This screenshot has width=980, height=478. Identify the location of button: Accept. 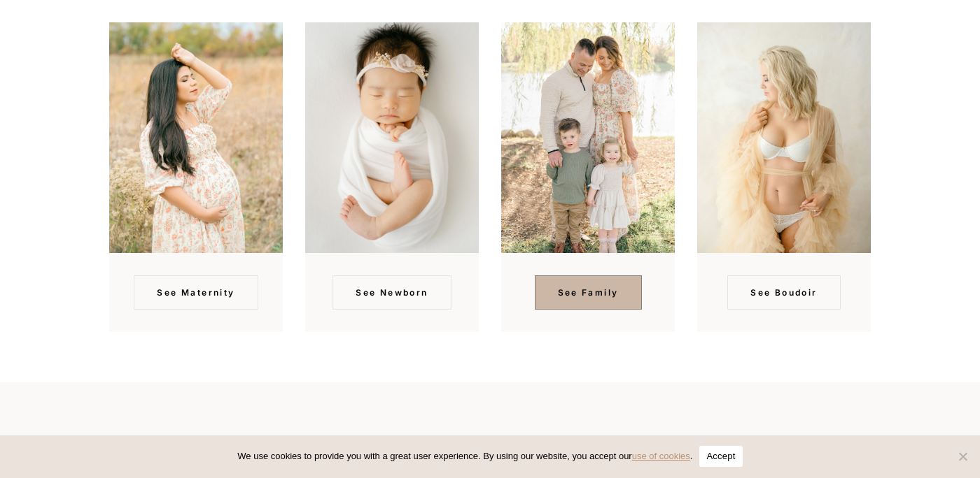
(720, 457).